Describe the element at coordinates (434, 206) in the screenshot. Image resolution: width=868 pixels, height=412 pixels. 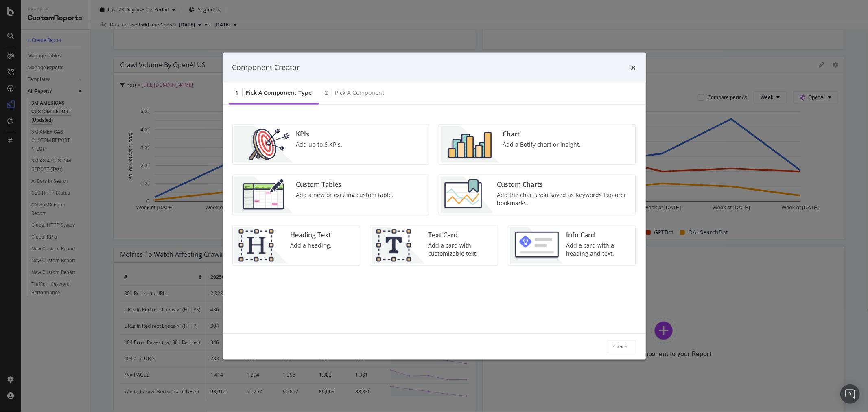
I see `div: modal` at that location.